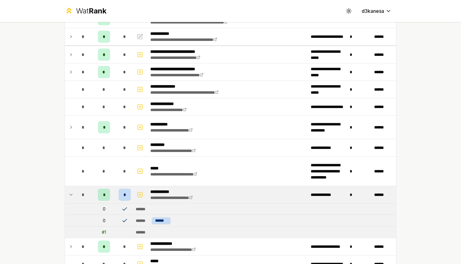  I want to click on a: WatRank, so click(85, 11).